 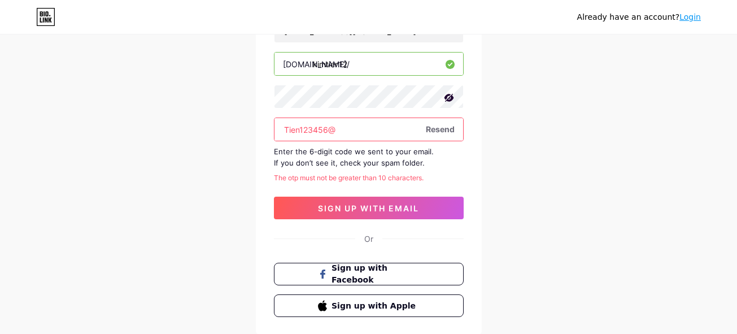 I want to click on a: Sign up with Apple, so click(x=369, y=305).